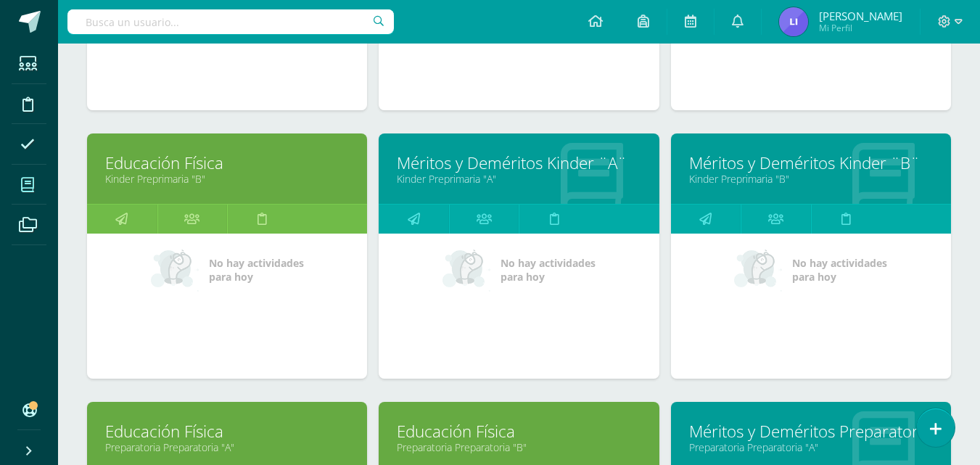 The width and height of the screenshot is (980, 465). I want to click on span: Mi Perfil, so click(861, 27).